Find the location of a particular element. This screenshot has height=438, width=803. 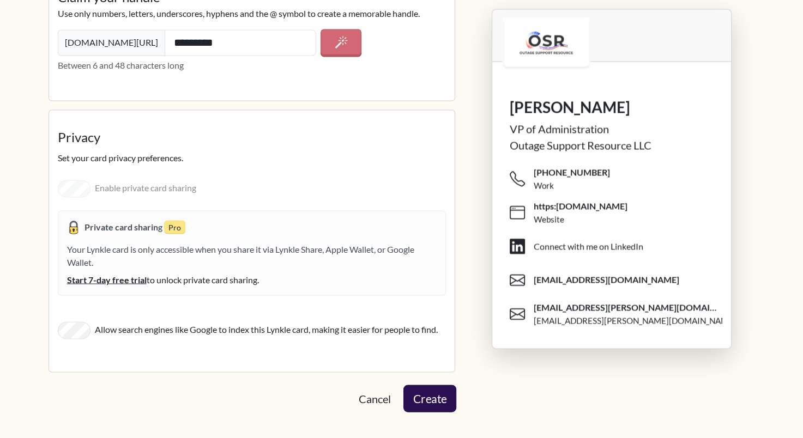

strong: Private card sharing is located at coordinates (124, 227).